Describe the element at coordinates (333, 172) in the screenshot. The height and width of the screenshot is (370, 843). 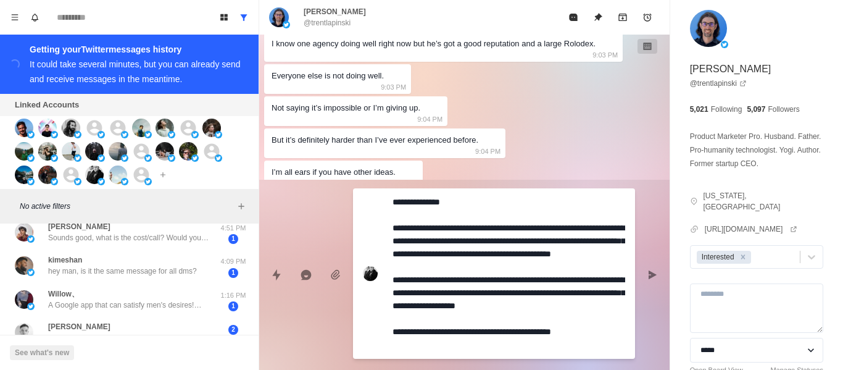
I see `div: I’m all ears if you have other ideas.` at that location.